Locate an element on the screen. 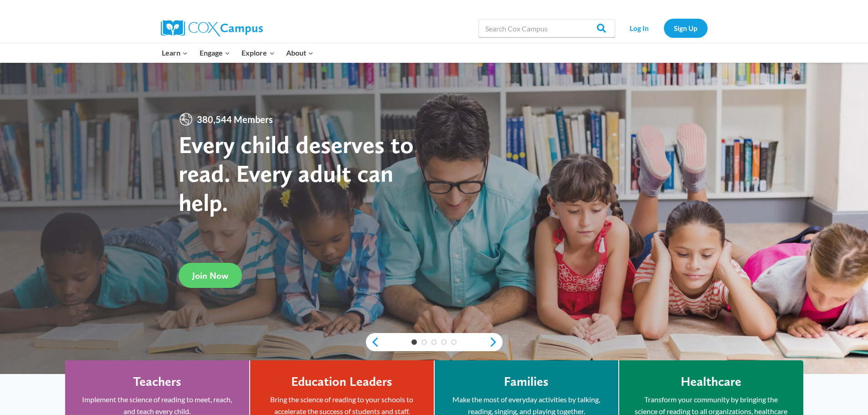  a: previous is located at coordinates (373, 342).